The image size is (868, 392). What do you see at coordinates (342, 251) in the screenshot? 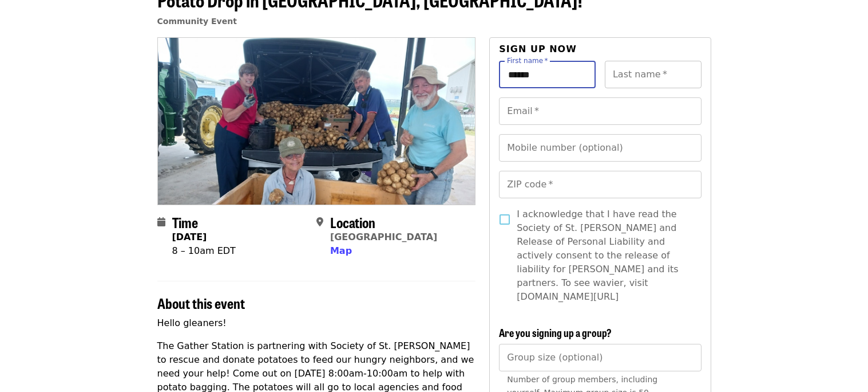
I see `button: Map` at bounding box center [342, 251].